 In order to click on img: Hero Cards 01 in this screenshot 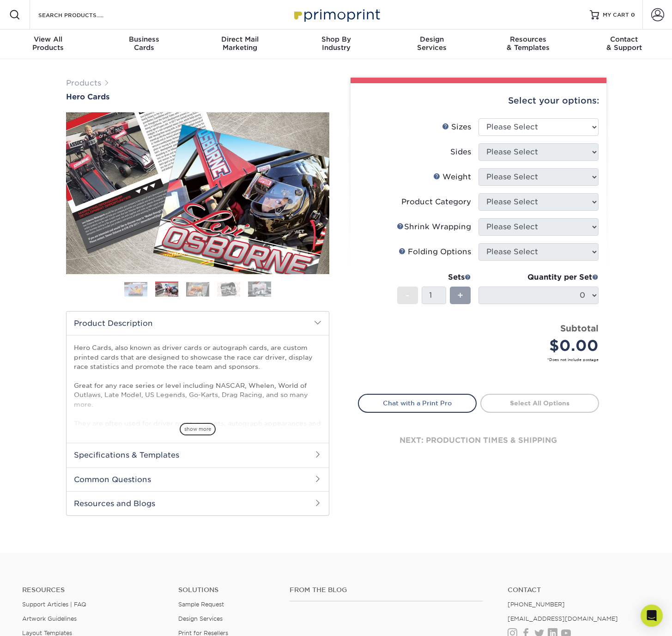, I will do `click(136, 289)`.